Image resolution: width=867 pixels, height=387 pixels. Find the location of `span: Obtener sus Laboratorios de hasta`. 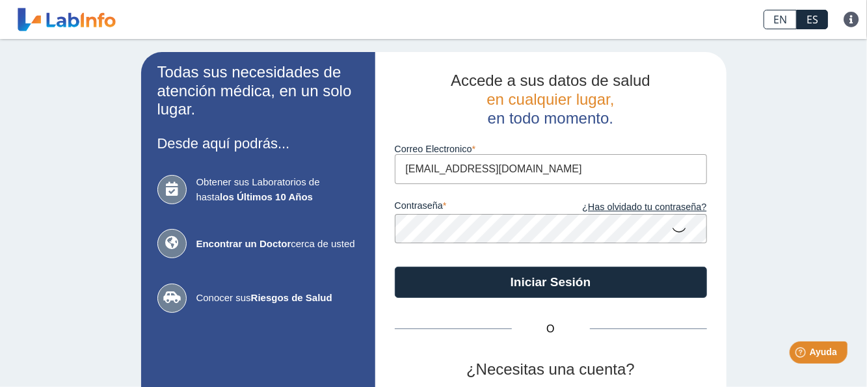

span: Obtener sus Laboratorios de hasta is located at coordinates (278, 189).